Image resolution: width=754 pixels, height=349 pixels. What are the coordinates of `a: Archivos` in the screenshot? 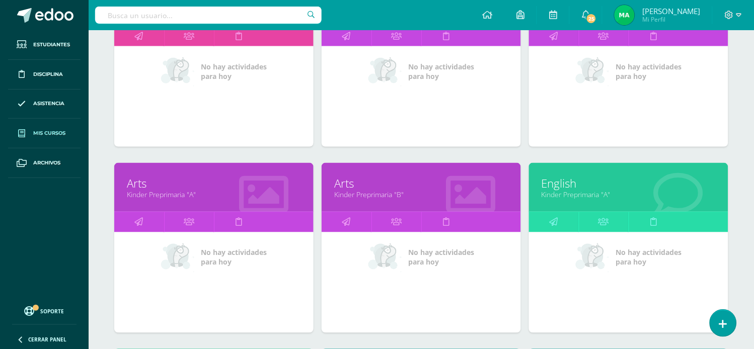 It's located at (44, 163).